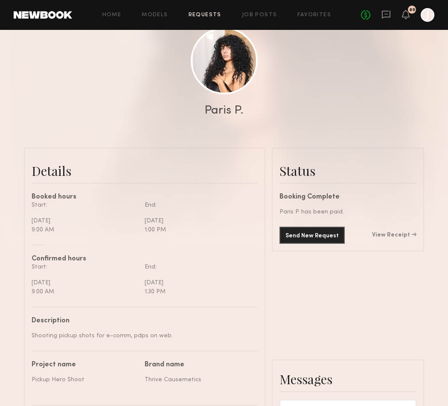 This screenshot has width=448, height=406. I want to click on div: Brand name, so click(198, 365).